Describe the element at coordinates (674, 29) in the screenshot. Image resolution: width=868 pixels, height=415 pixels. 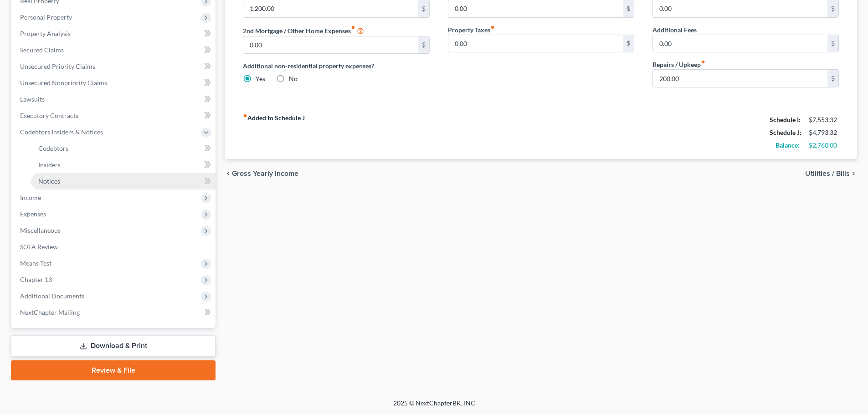
I see `label: Additional Fees` at that location.